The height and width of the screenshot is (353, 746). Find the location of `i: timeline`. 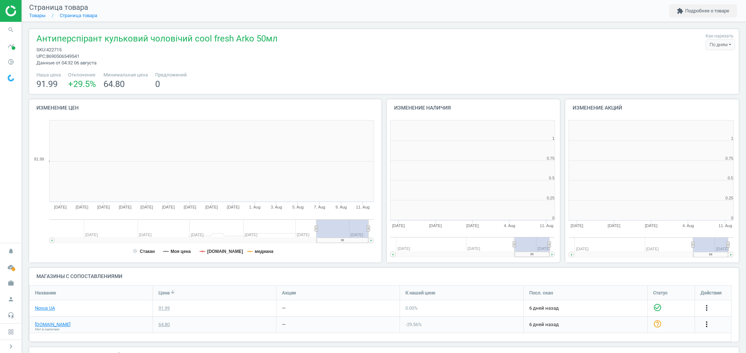

i: timeline is located at coordinates (11, 46).